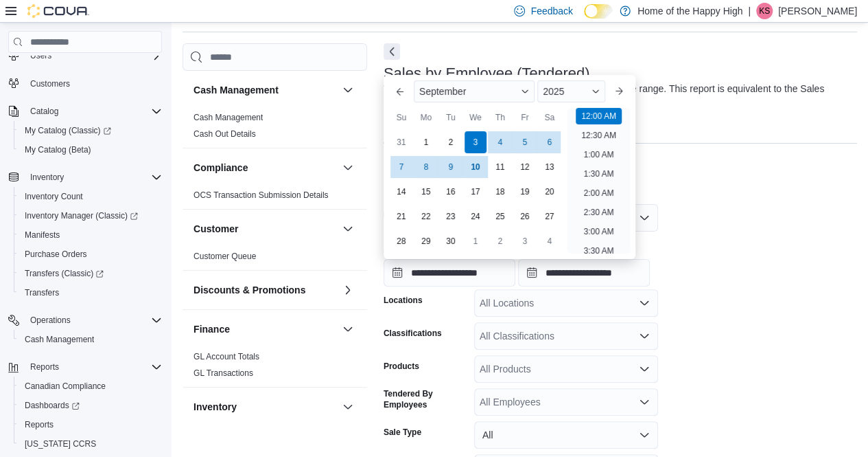 The width and height of the screenshot is (868, 457). What do you see at coordinates (224, 256) in the screenshot?
I see `span: Customer Queue` at bounding box center [224, 256].